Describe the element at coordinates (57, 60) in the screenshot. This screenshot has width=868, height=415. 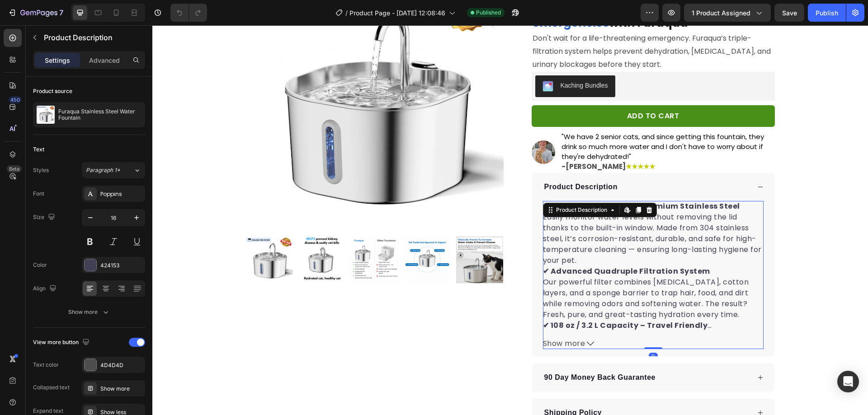
I see `p: Settings` at that location.